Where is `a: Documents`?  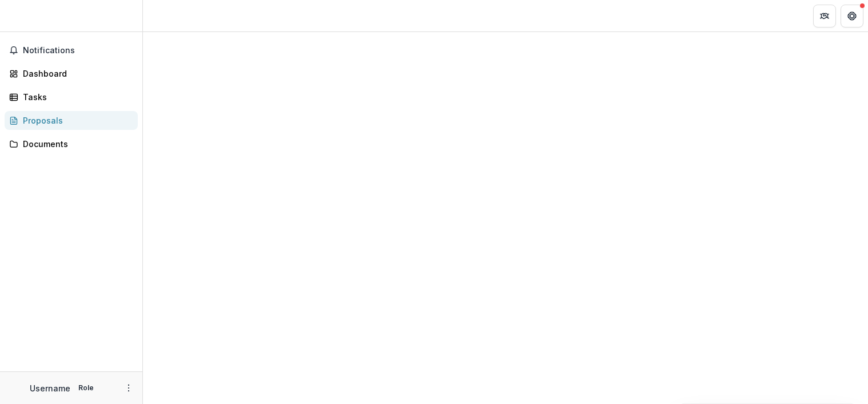 a: Documents is located at coordinates (71, 144).